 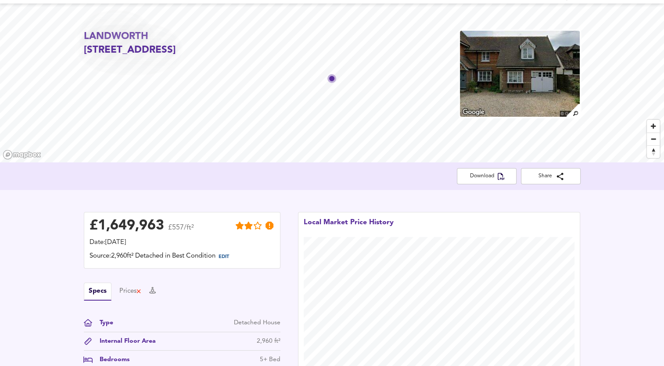 What do you see at coordinates (181, 230) in the screenshot?
I see `span: £557/ft²` at bounding box center [181, 230].